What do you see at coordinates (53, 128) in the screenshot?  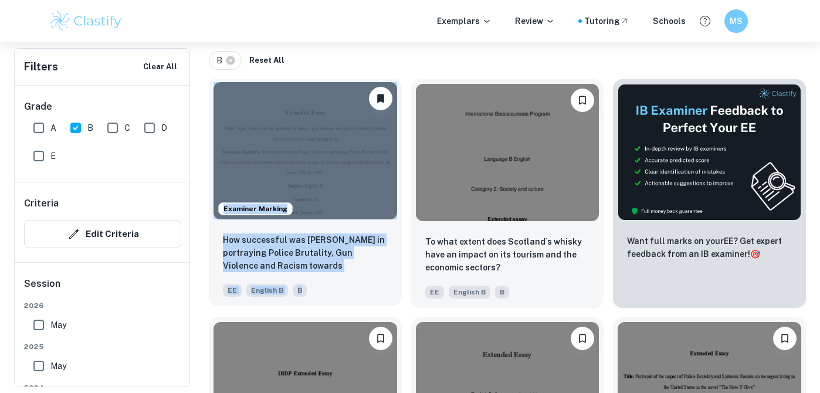 I see `span: A` at bounding box center [53, 128].